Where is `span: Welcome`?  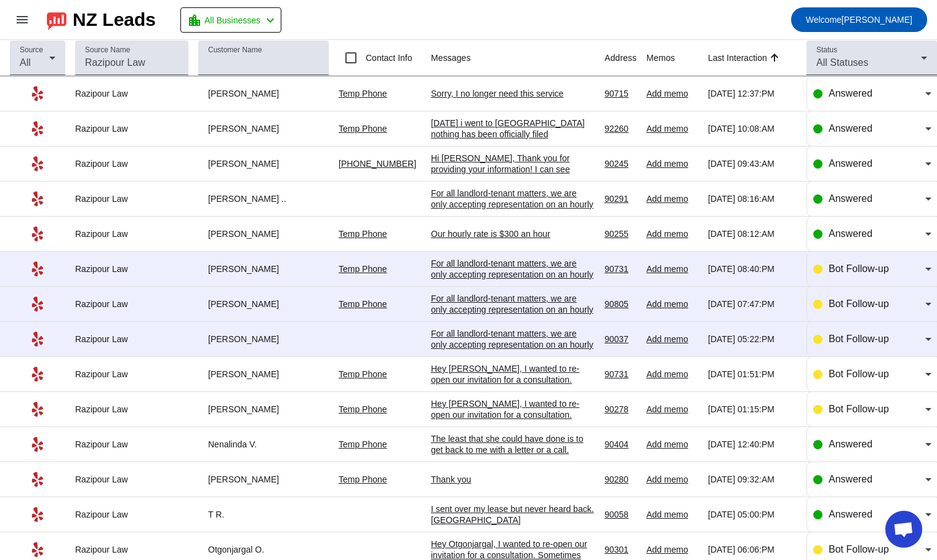
span: Welcome is located at coordinates (824, 20).